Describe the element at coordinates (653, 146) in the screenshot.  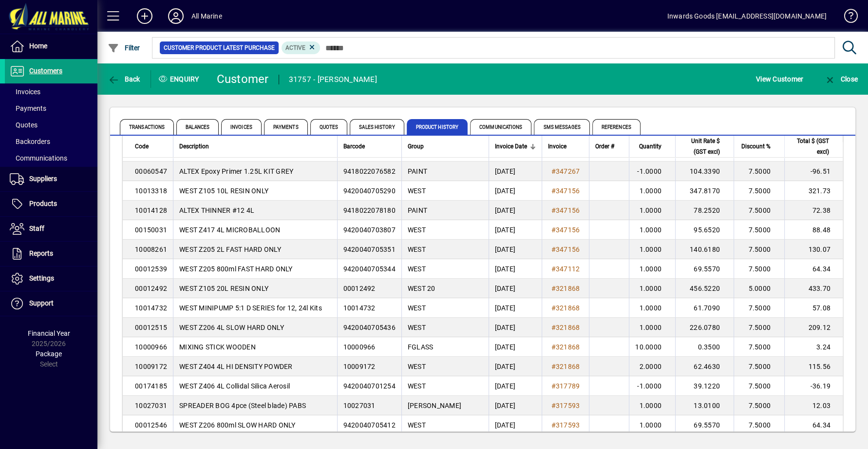
I see `div: Quantity` at that location.